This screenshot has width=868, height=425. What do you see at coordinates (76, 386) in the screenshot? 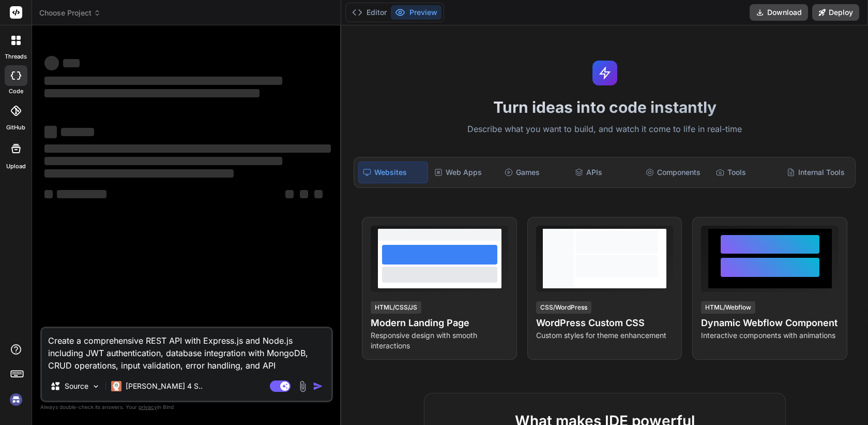
I see `p: Source` at bounding box center [76, 386].